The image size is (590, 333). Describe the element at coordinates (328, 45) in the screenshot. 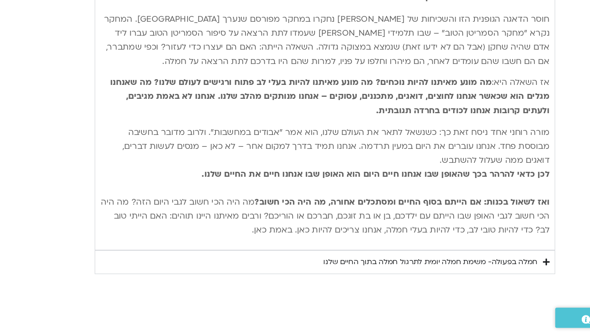

I see `span: אם נהיה כנים עם עצמנו, הרבה ממה שאנחנו מכנים חמלה הוא שכלי בלבד. ייתכן שנשמע על חבר שנישואיו בני ...` at that location.